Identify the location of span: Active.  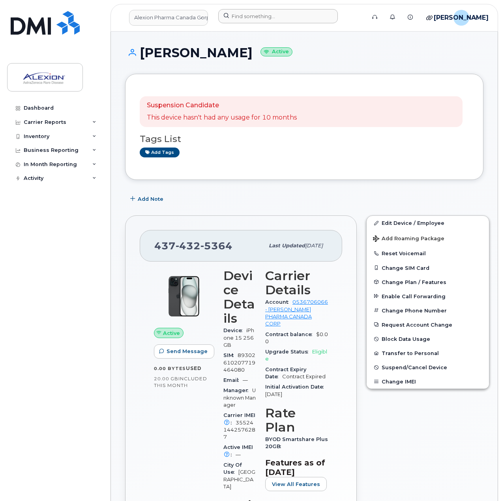
(171, 333).